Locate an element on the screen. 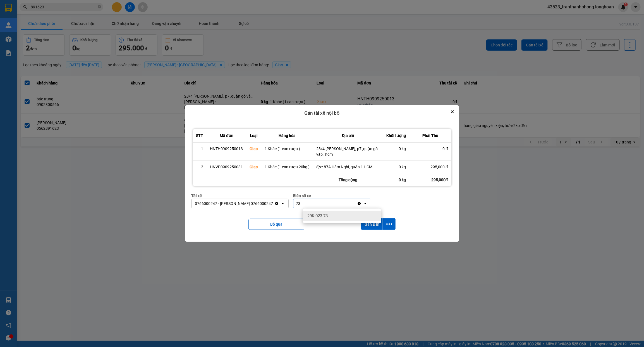 The width and height of the screenshot is (644, 347). div: đ/c: 87A Hàm Nghi, quận 1 HCM is located at coordinates (348, 167).